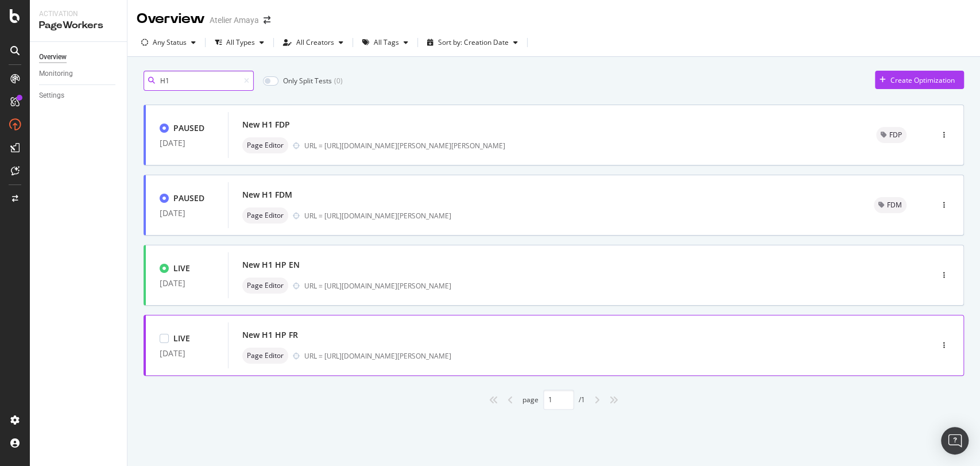  I want to click on div: New H1 HP EN, so click(271, 265).